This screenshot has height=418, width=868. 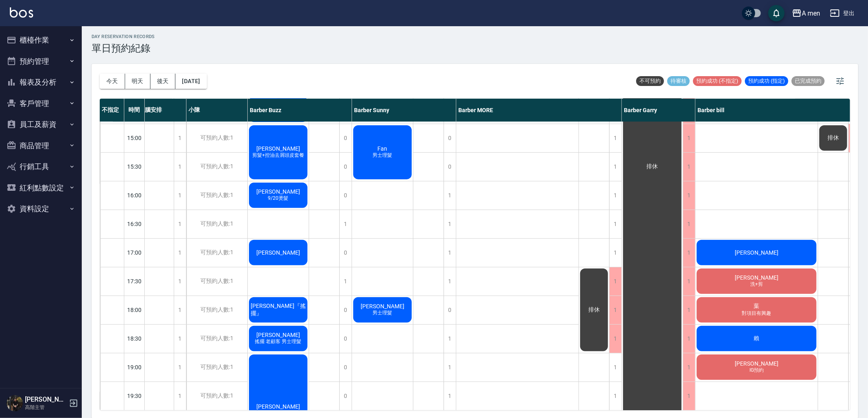 What do you see at coordinates (279, 198) in the screenshot?
I see `span: 9/20燙髮` at bounding box center [279, 198].